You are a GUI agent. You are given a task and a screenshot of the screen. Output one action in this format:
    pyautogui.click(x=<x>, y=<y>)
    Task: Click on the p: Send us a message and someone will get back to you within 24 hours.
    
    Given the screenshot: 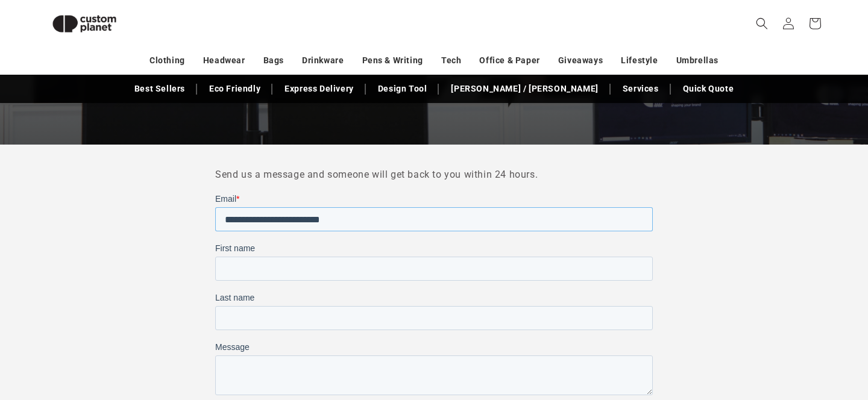 What is the action you would take?
    pyautogui.click(x=434, y=174)
    